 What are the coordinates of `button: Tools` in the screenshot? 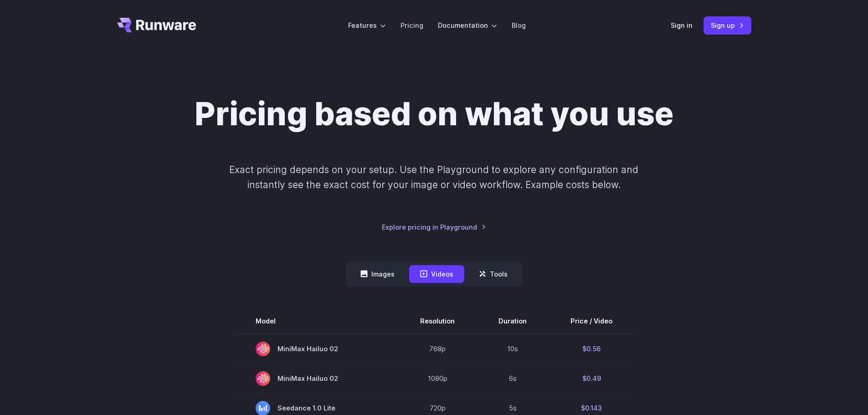 It's located at (493, 274).